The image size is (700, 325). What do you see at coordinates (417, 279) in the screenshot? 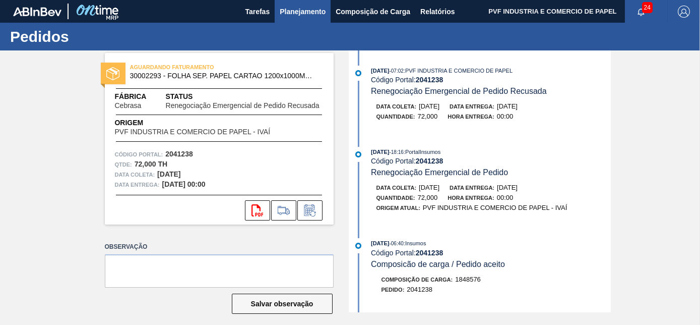
I see `span: Composição de Carga :` at bounding box center [417, 279].